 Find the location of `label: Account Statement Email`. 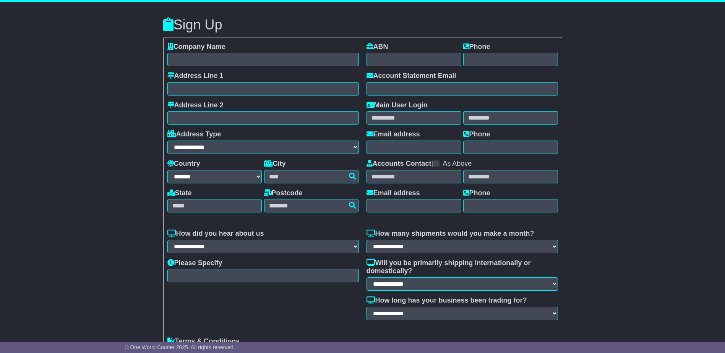

label: Account Statement Email is located at coordinates (411, 76).